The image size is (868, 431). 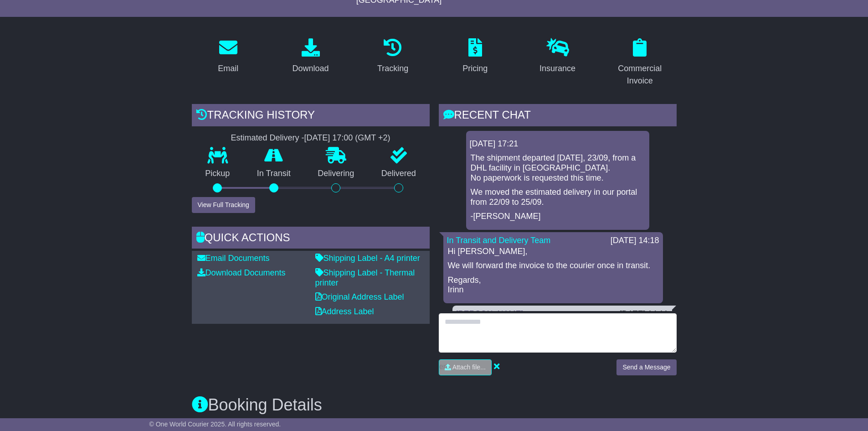 What do you see at coordinates (228, 56) in the screenshot?
I see `a: Email` at bounding box center [228, 56].